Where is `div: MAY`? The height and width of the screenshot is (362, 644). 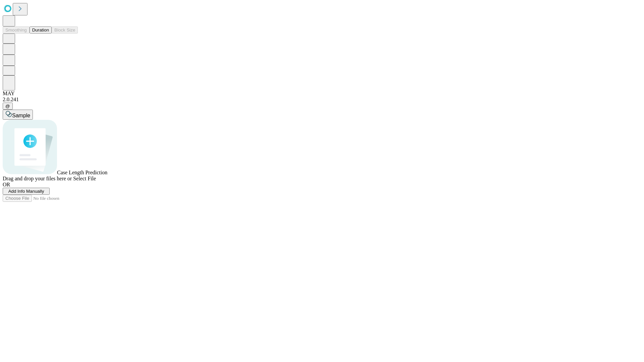
div: MAY is located at coordinates (322, 94).